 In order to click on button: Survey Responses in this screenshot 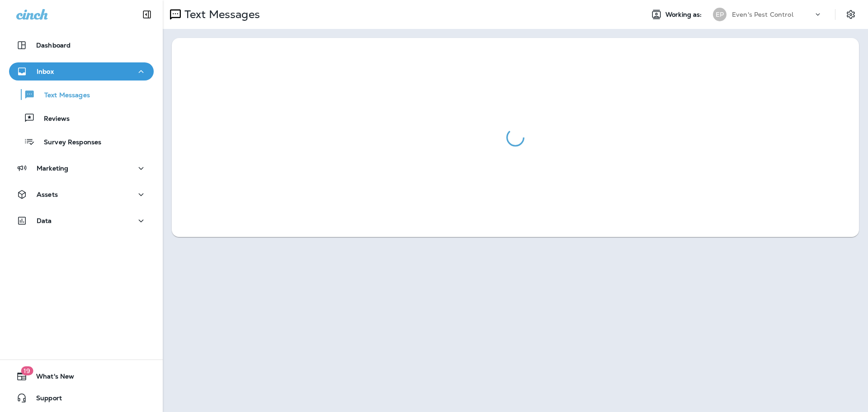, I will do `click(81, 142)`.